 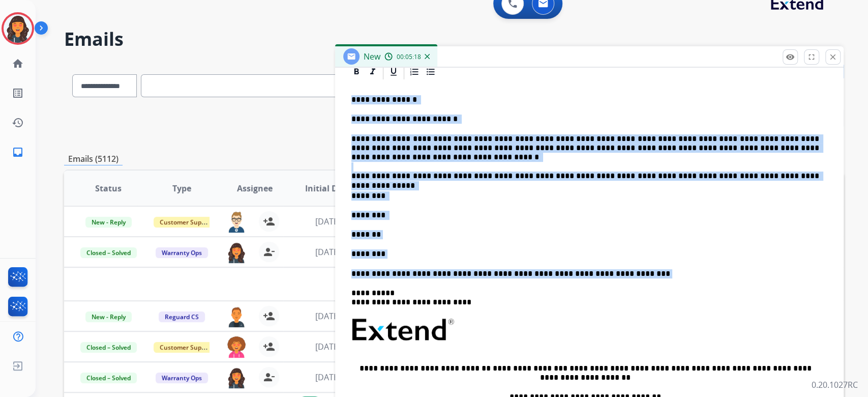 What do you see at coordinates (18, 93) in the screenshot?
I see `mat-icon: list_alt` at bounding box center [18, 93].